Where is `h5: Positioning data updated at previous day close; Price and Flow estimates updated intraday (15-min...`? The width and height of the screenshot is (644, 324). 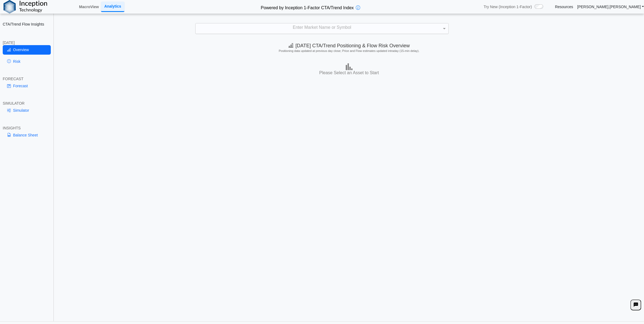
h5: Positioning data updated at previous day close; Price and Flow estimates updated intraday (15-min... is located at coordinates (349, 51).